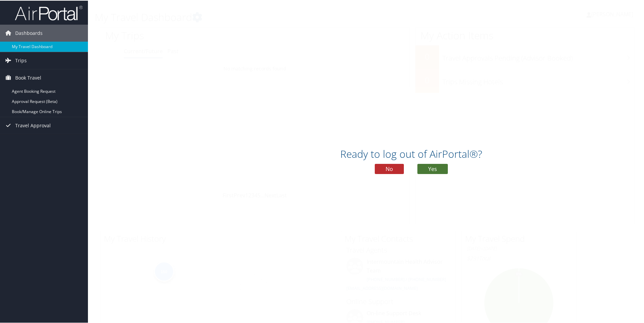 This screenshot has height=323, width=644. I want to click on span: Trips, so click(21, 60).